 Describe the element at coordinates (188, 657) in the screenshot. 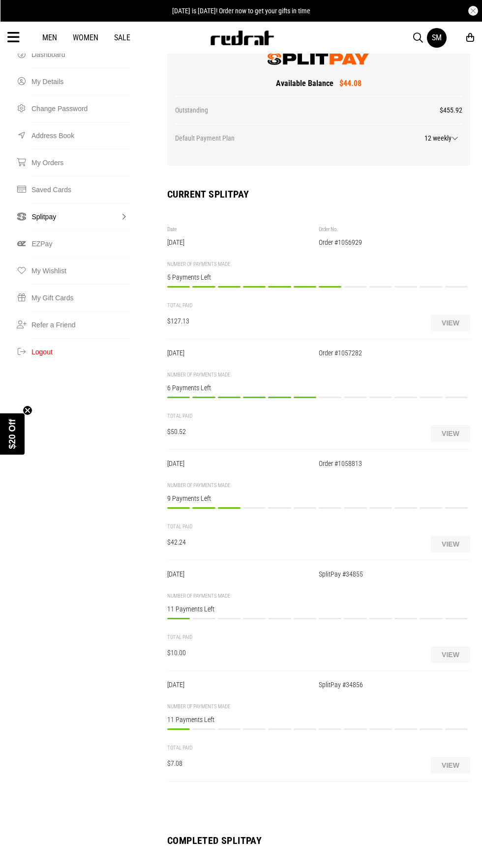

I see `div: $10.00` at that location.